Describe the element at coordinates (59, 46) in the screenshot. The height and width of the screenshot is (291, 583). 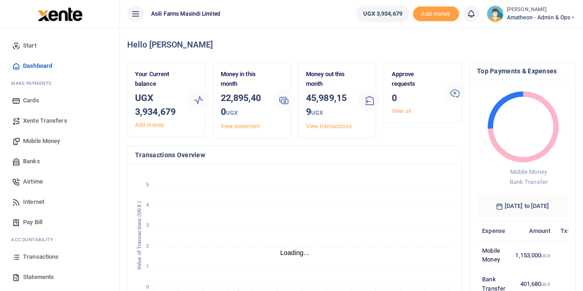
I see `a: Start` at that location.